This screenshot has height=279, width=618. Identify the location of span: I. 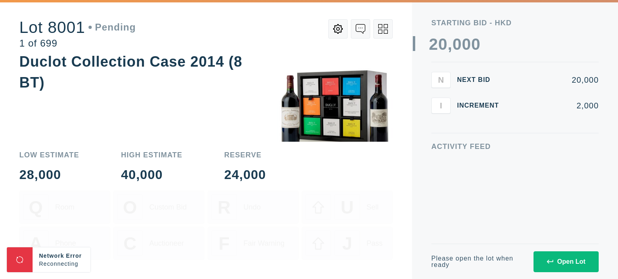
(441, 105).